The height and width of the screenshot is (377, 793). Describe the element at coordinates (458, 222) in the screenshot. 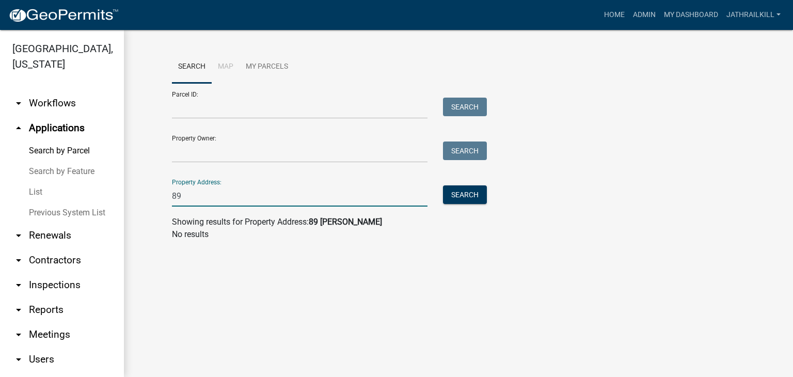

I see `div: Showing results for Property Address:` at that location.